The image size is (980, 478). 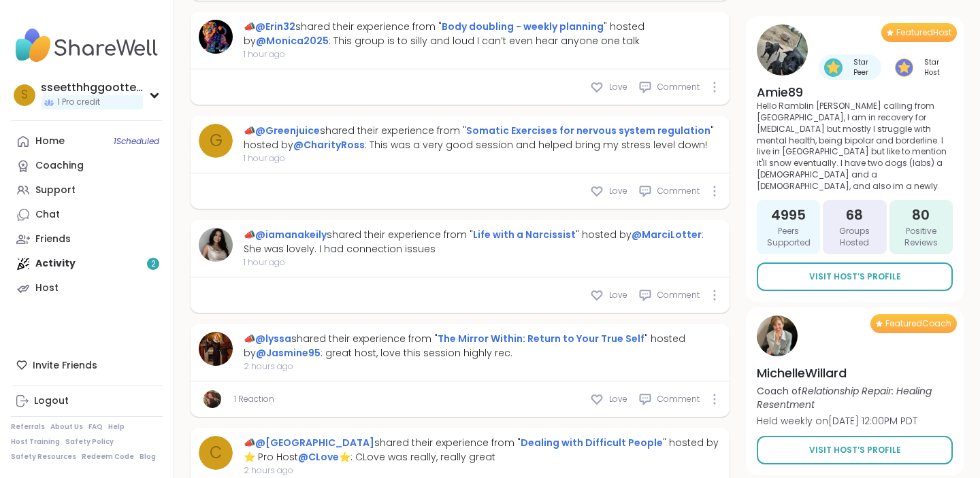 I want to click on a: Logout, so click(x=87, y=402).